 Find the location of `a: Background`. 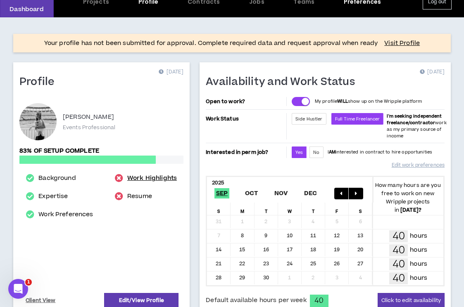

a: Background is located at coordinates (57, 178).